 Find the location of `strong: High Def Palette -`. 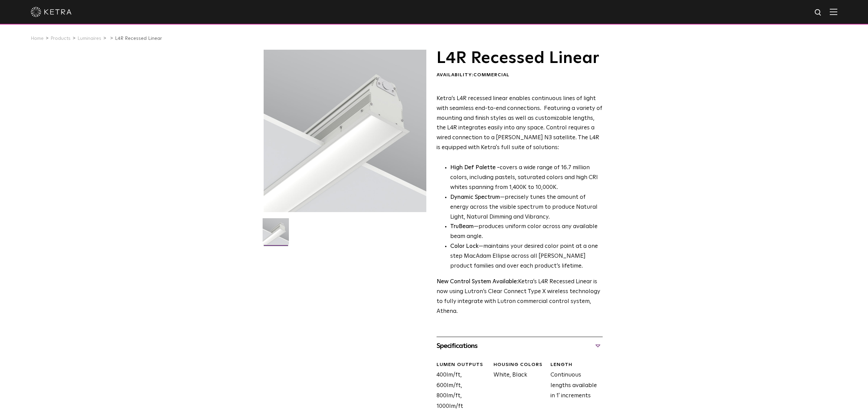

strong: High Def Palette - is located at coordinates (474, 168).